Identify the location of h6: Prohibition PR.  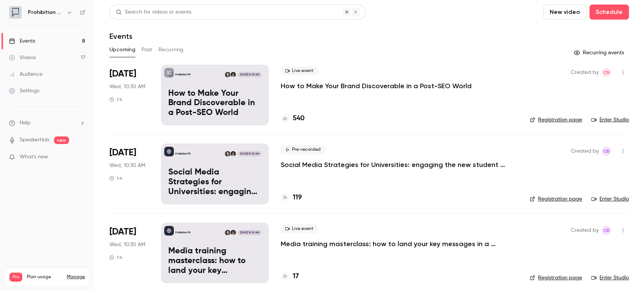
(45, 12).